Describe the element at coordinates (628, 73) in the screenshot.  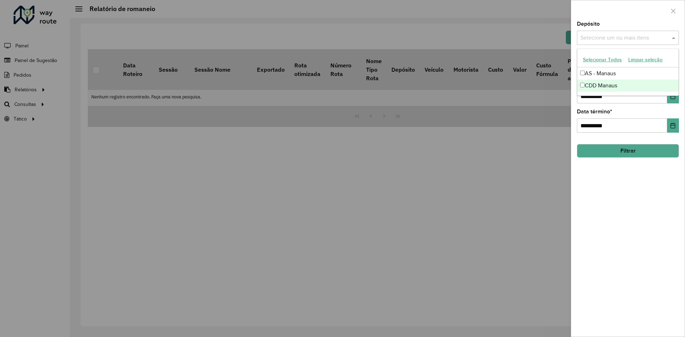
I see `div: AS - Manaus` at that location.